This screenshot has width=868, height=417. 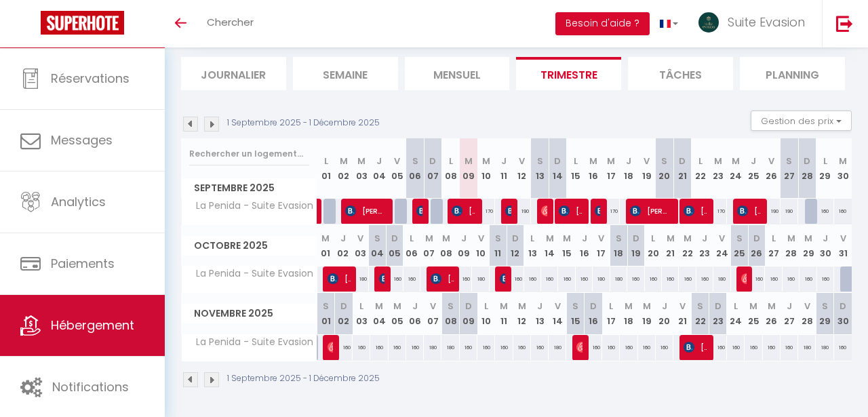 I want to click on th: 21, so click(x=682, y=313).